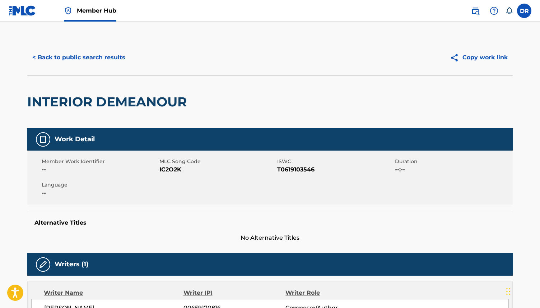 The width and height of the screenshot is (540, 308). What do you see at coordinates (43, 139) in the screenshot?
I see `img: Work Detail` at bounding box center [43, 139].